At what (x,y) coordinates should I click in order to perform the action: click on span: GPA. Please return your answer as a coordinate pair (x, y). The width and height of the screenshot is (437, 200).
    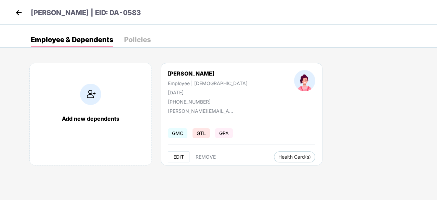
    Looking at the image, I should click on (224, 133).